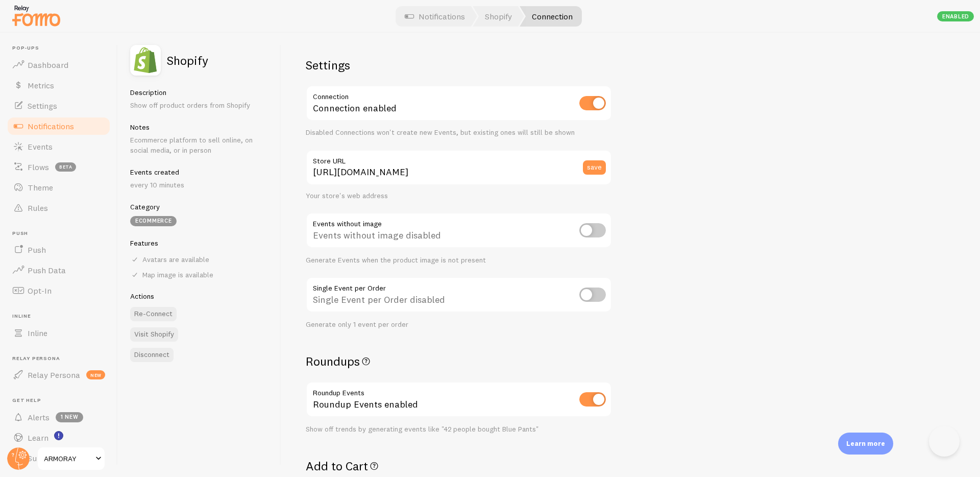 The image size is (980, 477). I want to click on span: Events, so click(40, 147).